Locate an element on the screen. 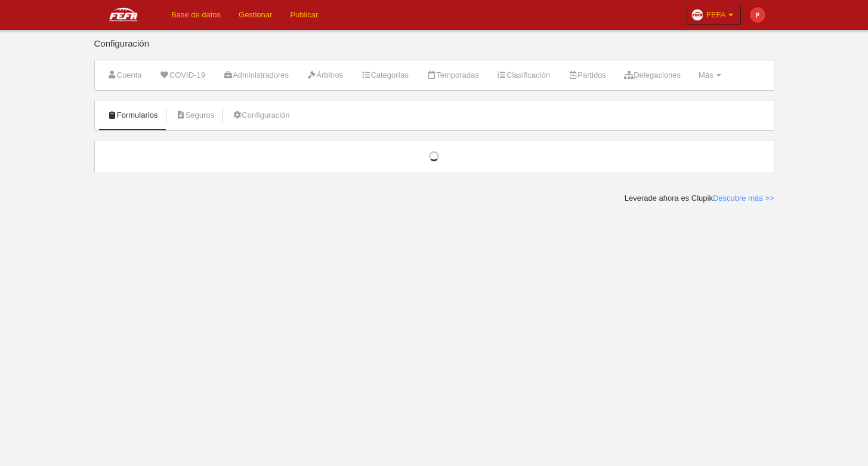  a: FEFA is located at coordinates (713, 15).